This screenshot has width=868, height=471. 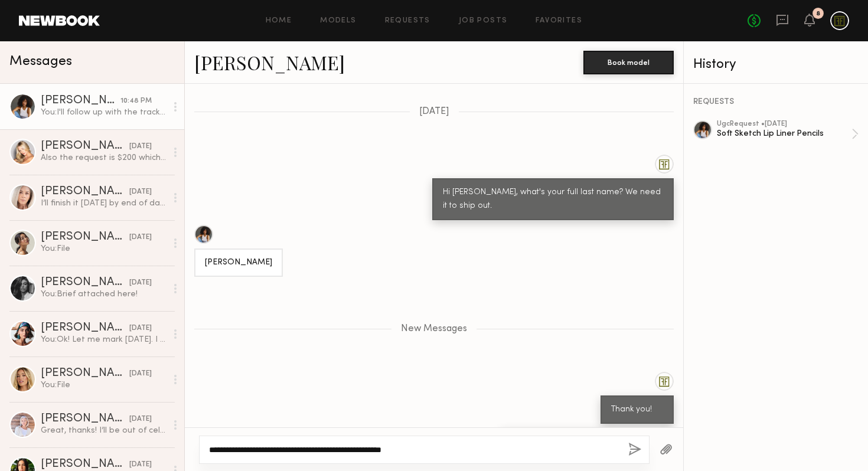 I want to click on div: Great, thanks! I’ll be out of cell service here and there but will check messages whenever I have..., so click(x=103, y=430).